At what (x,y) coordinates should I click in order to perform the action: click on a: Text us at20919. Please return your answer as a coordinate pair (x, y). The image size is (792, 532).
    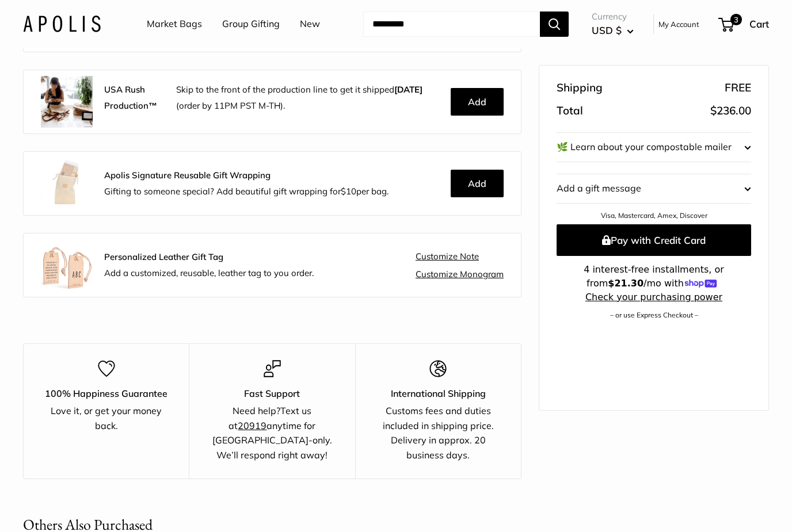
    Looking at the image, I should click on (270, 418).